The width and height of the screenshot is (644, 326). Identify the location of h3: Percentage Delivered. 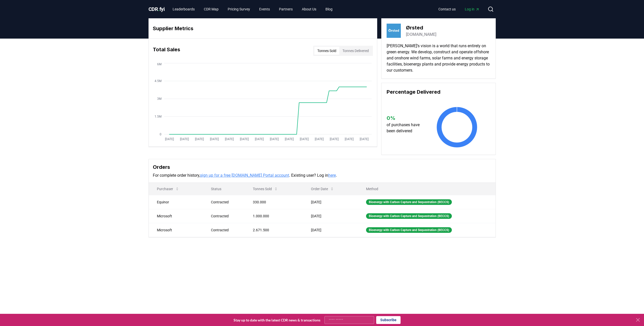
(439, 92).